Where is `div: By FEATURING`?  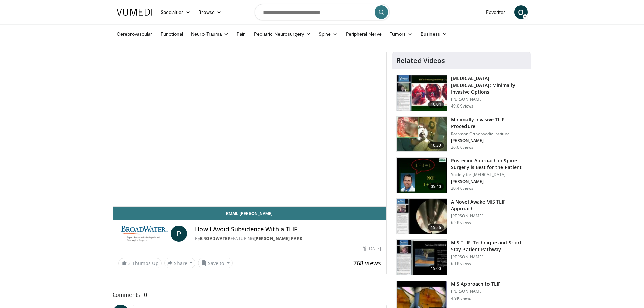
div: By FEATURING is located at coordinates (288, 238).